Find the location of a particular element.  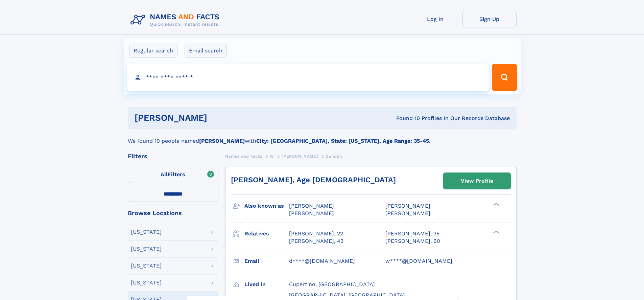

a: Log In is located at coordinates (435, 19).